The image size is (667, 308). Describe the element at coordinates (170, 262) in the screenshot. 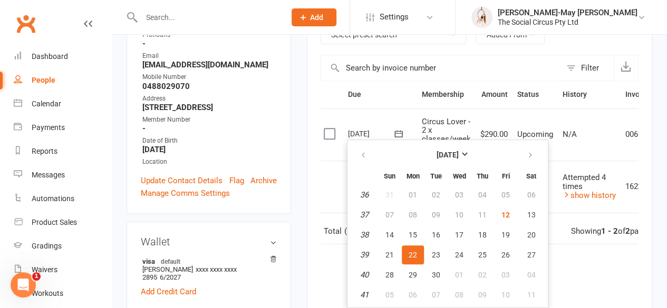

I see `span: default` at that location.